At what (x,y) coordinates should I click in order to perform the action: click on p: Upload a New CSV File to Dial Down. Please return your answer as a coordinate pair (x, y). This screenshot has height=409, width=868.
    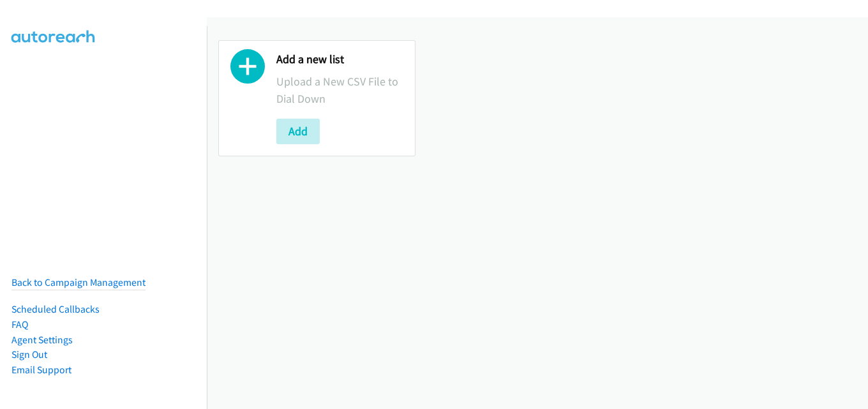
    Looking at the image, I should click on (340, 90).